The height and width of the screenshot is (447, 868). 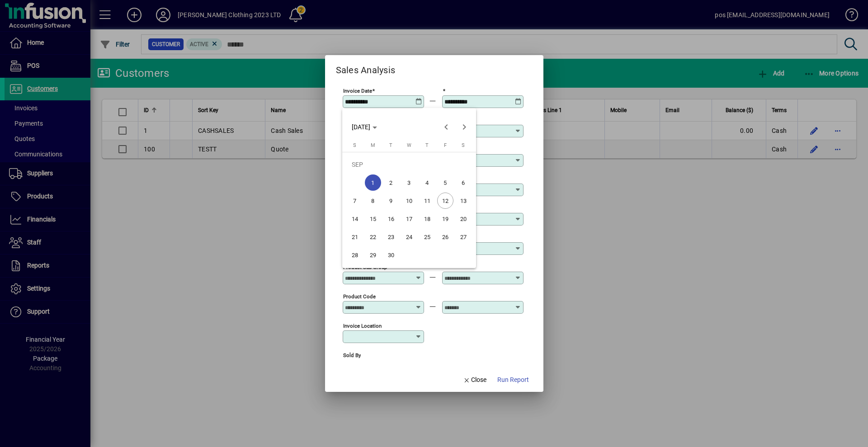 What do you see at coordinates (373, 201) in the screenshot?
I see `span: 8` at bounding box center [373, 201].